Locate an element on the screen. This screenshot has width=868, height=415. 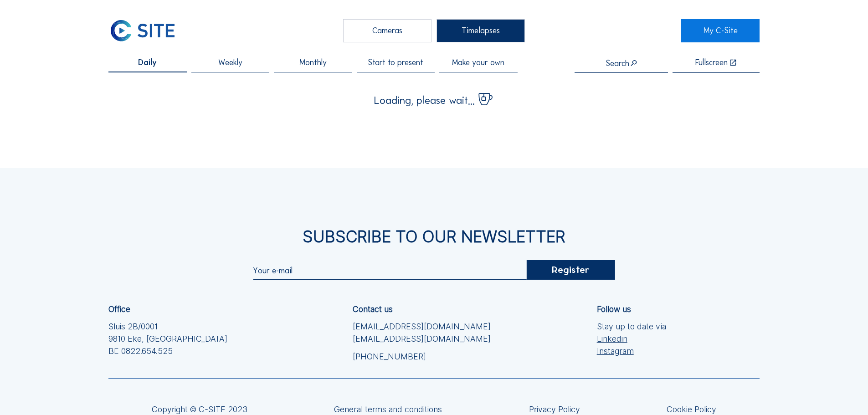
a: Instagram is located at coordinates (631, 351).